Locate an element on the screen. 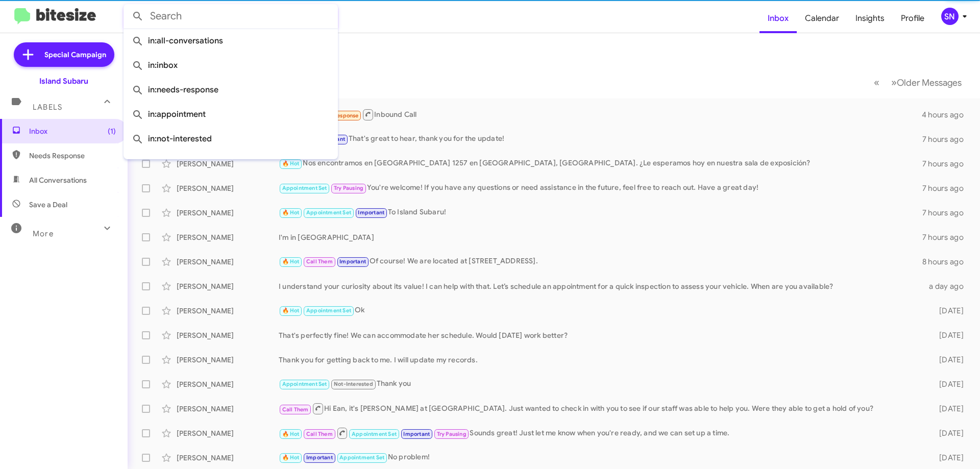  span: Save a Deal is located at coordinates (48, 204).